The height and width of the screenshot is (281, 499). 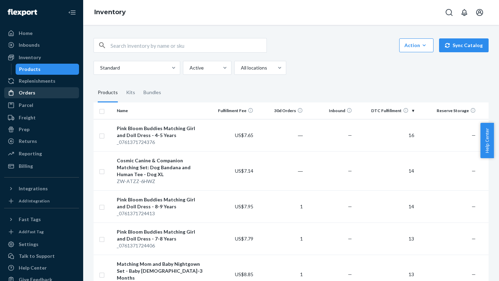 What do you see at coordinates (110, 12) in the screenshot?
I see `ol: breadcrumbs` at bounding box center [110, 12].